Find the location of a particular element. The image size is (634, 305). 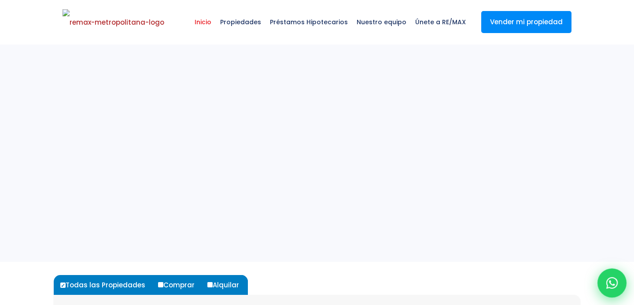

span: Préstamos Hipotecarios is located at coordinates (309, 22).